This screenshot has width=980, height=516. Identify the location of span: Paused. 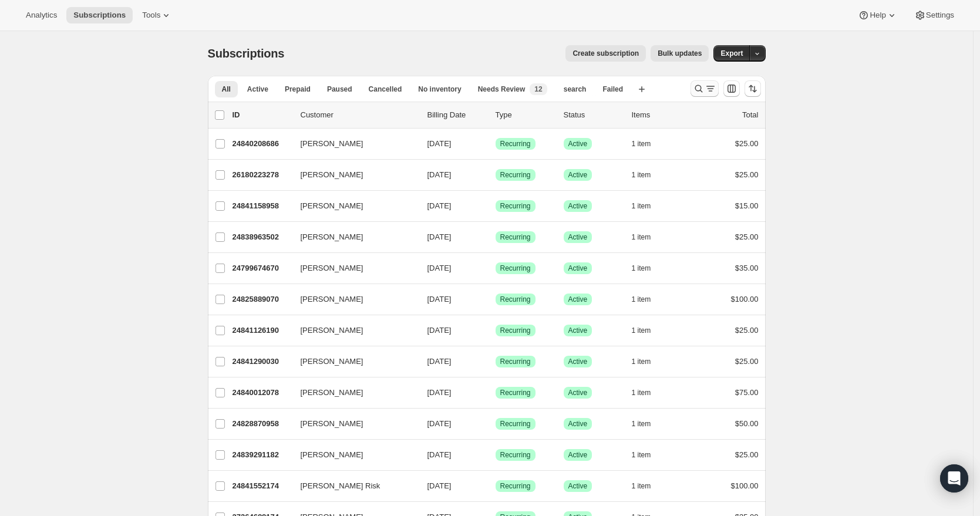
(339, 89).